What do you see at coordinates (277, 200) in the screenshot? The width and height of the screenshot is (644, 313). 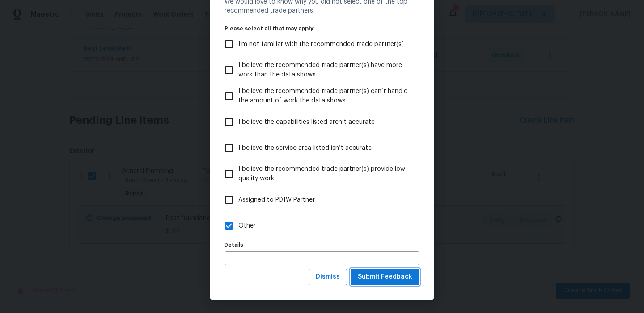 I see `span: Assigned to PD1W Partner` at bounding box center [277, 200].